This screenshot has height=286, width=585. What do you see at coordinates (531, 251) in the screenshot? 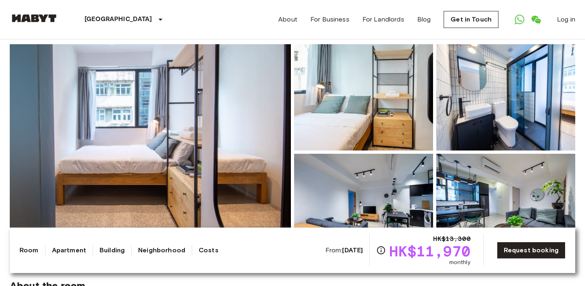
I see `a: Request booking` at bounding box center [531, 251].